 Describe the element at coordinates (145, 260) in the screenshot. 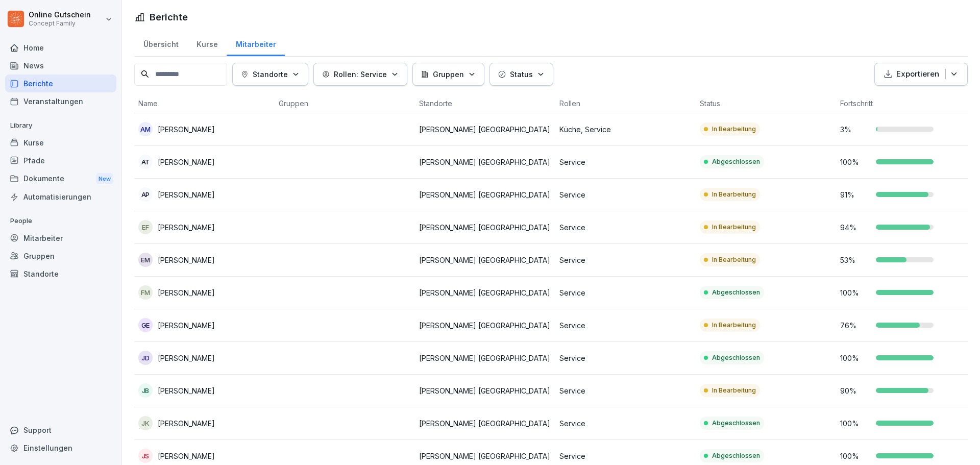

I see `div: EM` at that location.